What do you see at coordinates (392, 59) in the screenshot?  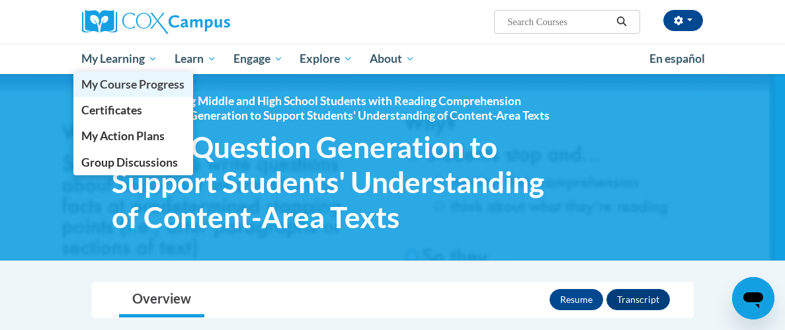 I see `a: About` at bounding box center [392, 59].